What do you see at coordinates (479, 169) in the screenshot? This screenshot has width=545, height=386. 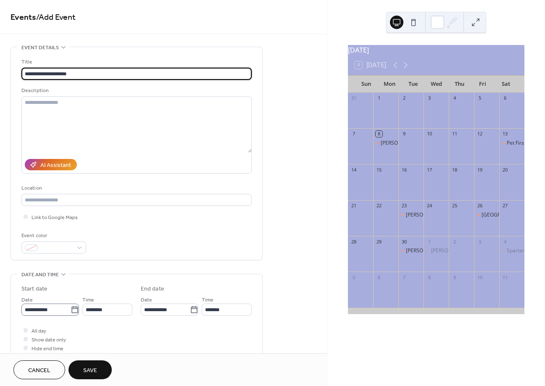 I see `div: 19` at bounding box center [479, 169].